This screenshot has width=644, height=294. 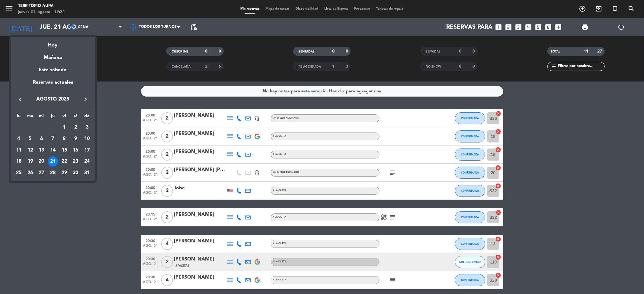 What do you see at coordinates (87, 173) in the screenshot?
I see `div: 31` at bounding box center [87, 173].